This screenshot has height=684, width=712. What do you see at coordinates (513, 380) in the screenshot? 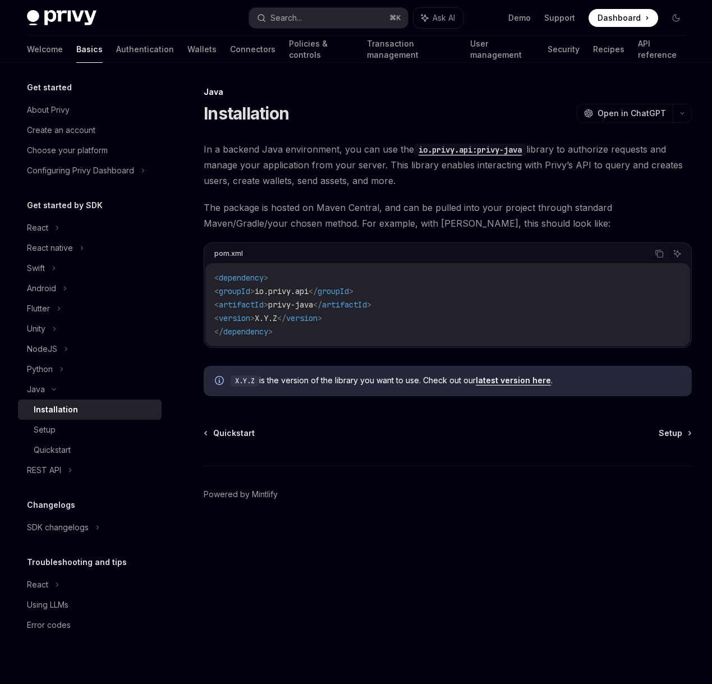
I see `a: latest version here` at bounding box center [513, 380].